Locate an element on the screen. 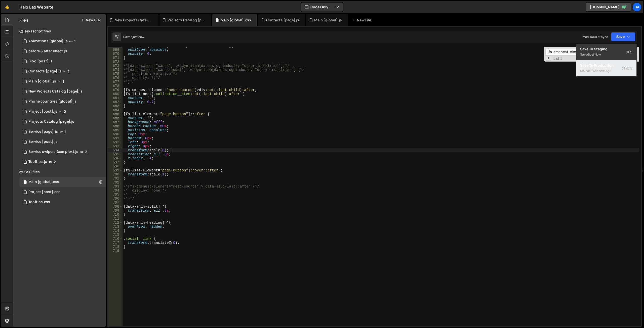  div: 705 is located at coordinates (115, 195).